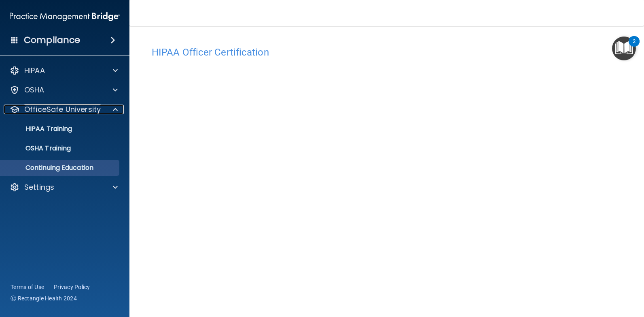 The width and height of the screenshot is (644, 317). Describe the element at coordinates (634, 46) in the screenshot. I see `div: 2` at that location.